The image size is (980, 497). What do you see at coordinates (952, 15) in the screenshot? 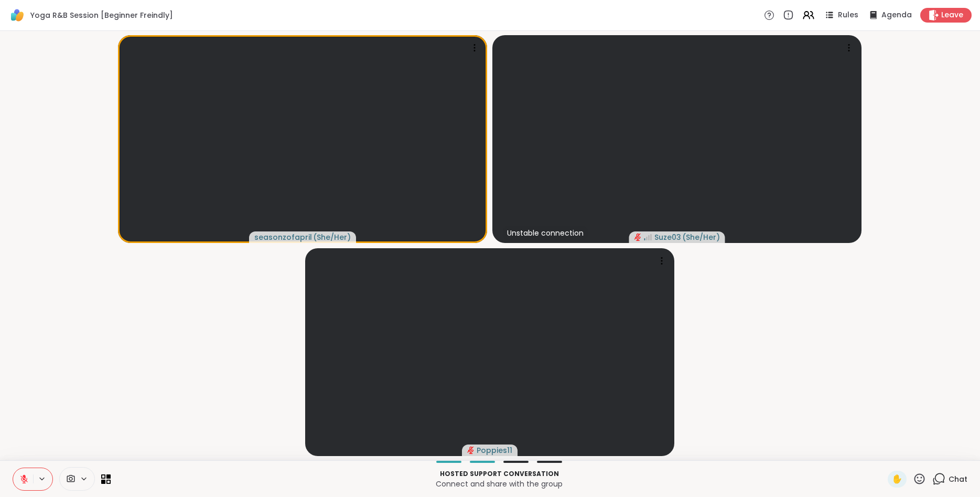
I see `span: Leave` at bounding box center [952, 15].